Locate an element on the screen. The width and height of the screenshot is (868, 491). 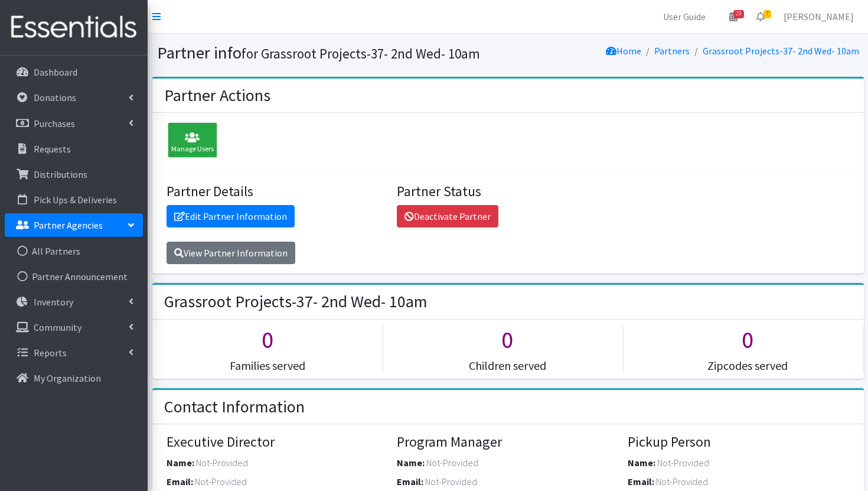
a: Community is located at coordinates (74, 327).